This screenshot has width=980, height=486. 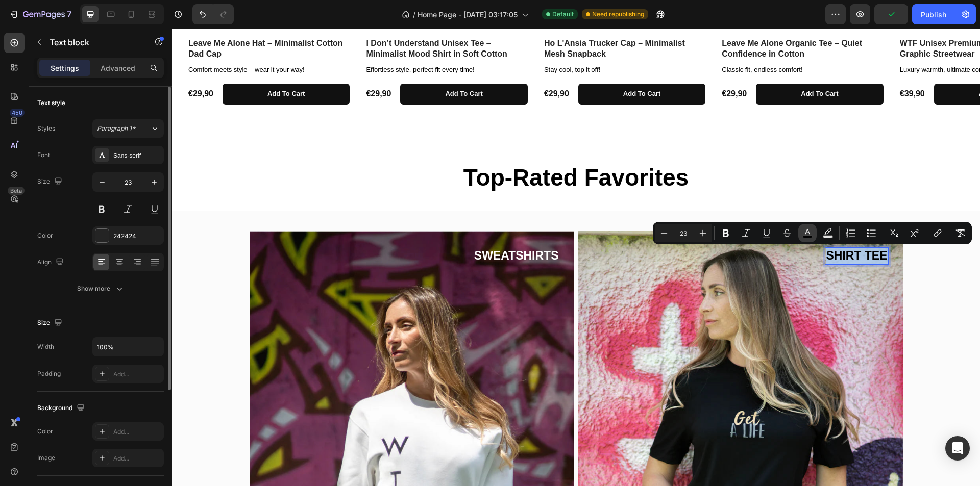 What do you see at coordinates (563, 14) in the screenshot?
I see `span: Default` at bounding box center [563, 14].